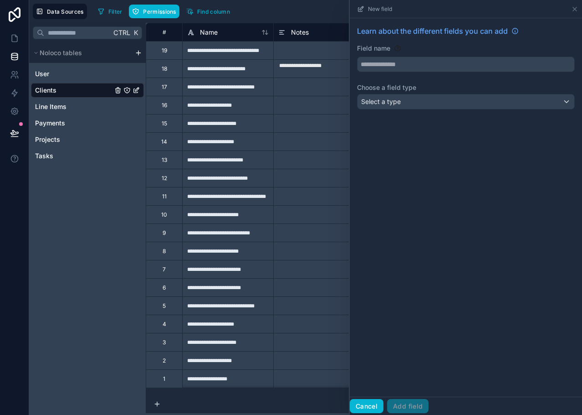 This screenshot has width=582, height=415. Describe the element at coordinates (381, 101) in the screenshot. I see `span: Select a type` at that location.